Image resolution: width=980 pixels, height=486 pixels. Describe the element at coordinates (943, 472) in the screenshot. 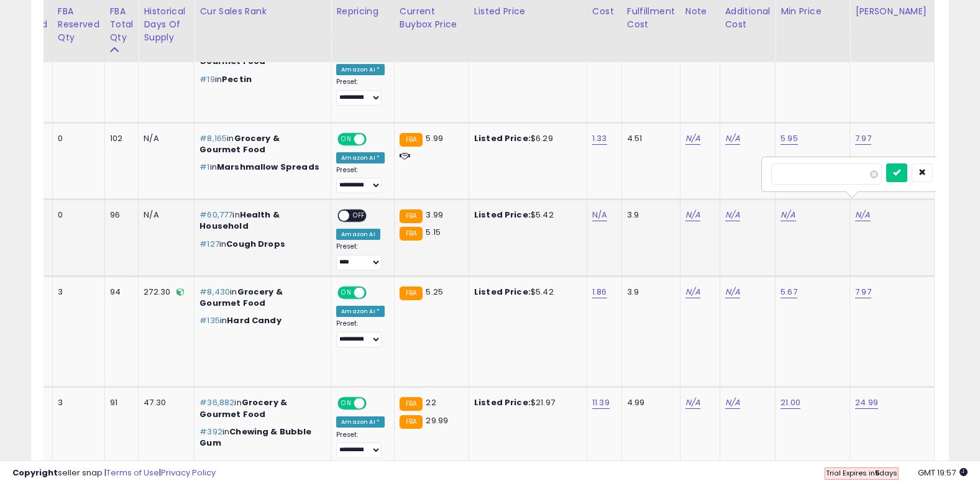

I see `span: 2025-10-13 19:57 GMT` at that location.